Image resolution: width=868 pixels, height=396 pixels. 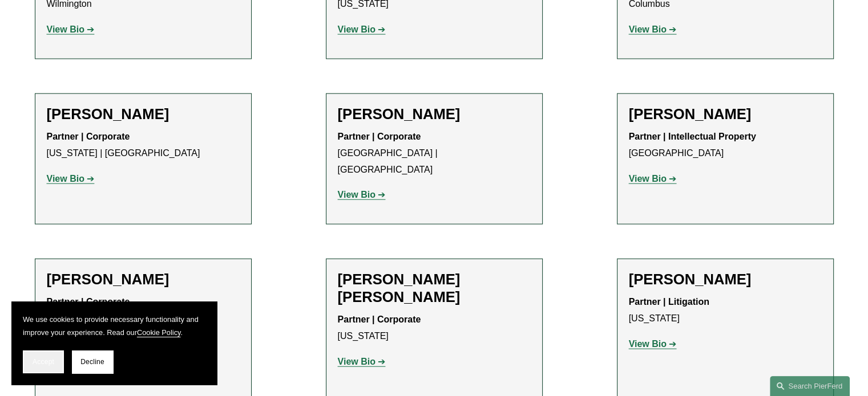 I want to click on button: Accept, so click(x=44, y=362).